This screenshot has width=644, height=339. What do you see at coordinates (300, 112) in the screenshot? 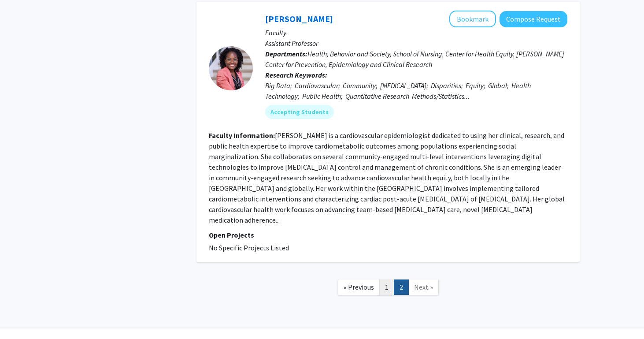
I see `mat-chip: Accepting Students` at bounding box center [300, 112].